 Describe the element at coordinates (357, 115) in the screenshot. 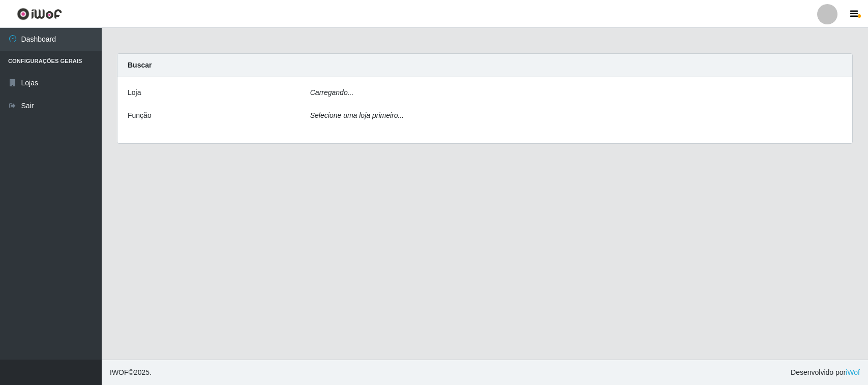

I see `i: Selecione uma loja primeiro...` at that location.